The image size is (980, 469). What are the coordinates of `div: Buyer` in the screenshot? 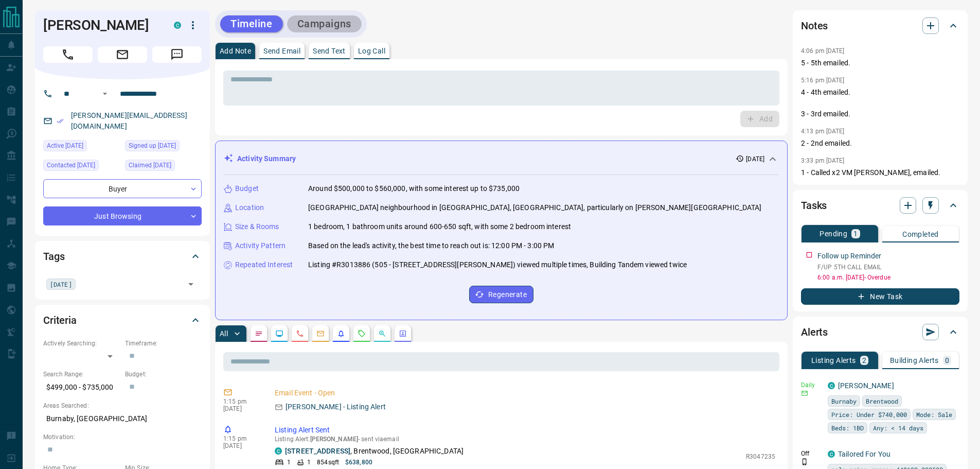 It's located at (123, 189).